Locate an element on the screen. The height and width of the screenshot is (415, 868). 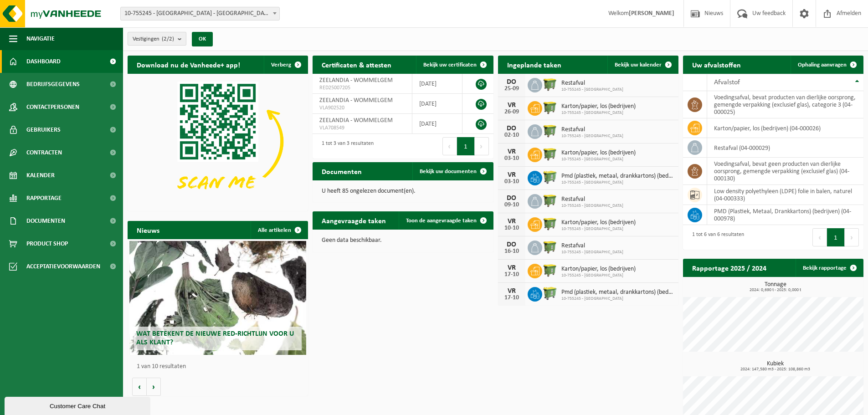
td: low density polyethyleen (LDPE) folie in balen, naturel (04-000333) is located at coordinates (785, 195).